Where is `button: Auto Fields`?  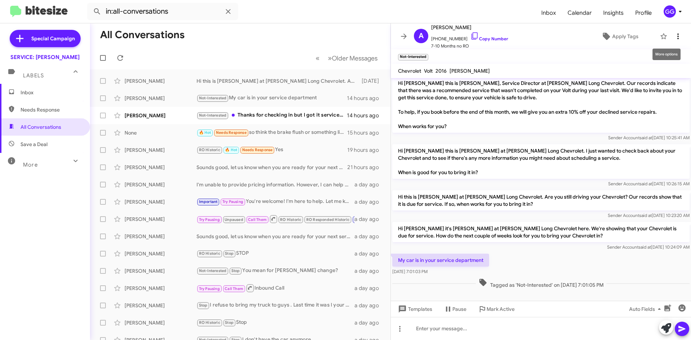 button: Auto Fields is located at coordinates (646, 309).